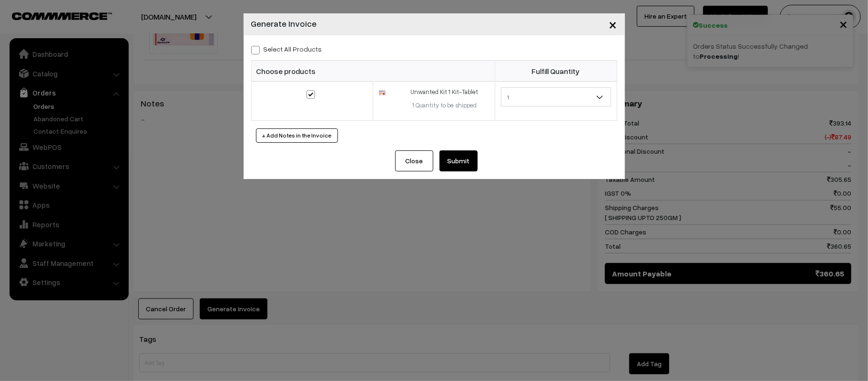  What do you see at coordinates (382, 92) in the screenshot?
I see `img: 17287990767555UNWANTED-KIT.jpeg` at bounding box center [382, 92].